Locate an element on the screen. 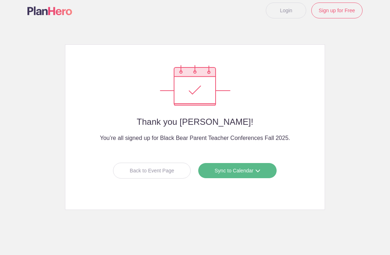 This screenshot has height=255, width=390. a: Back to Event Page is located at coordinates (152, 171).